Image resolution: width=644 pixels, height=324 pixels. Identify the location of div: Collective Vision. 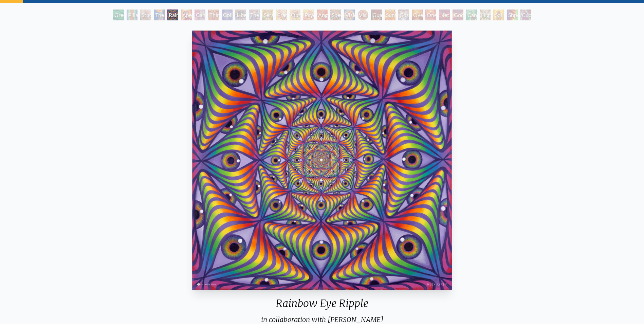
(227, 15).